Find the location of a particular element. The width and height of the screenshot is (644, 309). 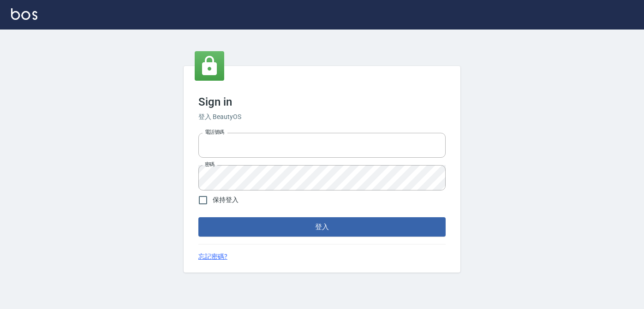

span: 保持登入 is located at coordinates (226, 200).